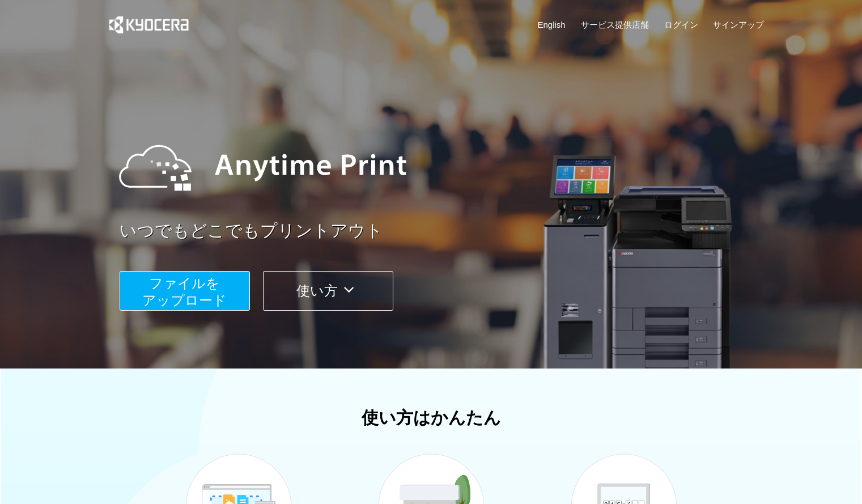 This screenshot has height=504, width=862. Describe the element at coordinates (681, 24) in the screenshot. I see `a: ログイン` at that location.